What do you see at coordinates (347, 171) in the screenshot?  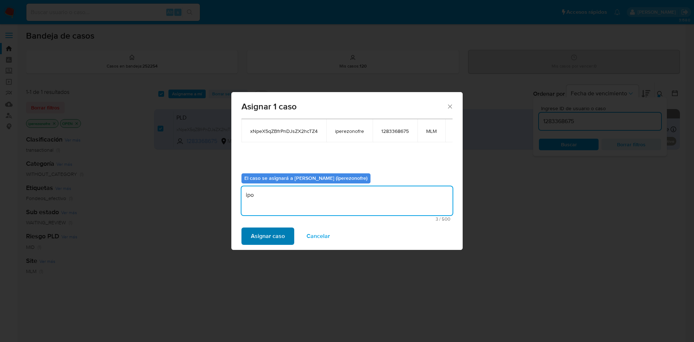 I see `div: assign-modal` at bounding box center [347, 171].